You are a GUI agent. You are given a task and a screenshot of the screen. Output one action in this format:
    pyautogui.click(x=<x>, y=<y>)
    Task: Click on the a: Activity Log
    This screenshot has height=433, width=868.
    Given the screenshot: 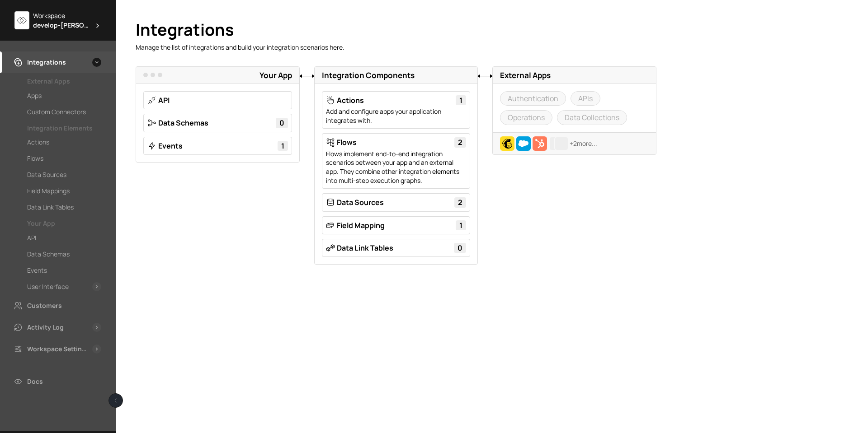 What is the action you would take?
    pyautogui.click(x=51, y=327)
    